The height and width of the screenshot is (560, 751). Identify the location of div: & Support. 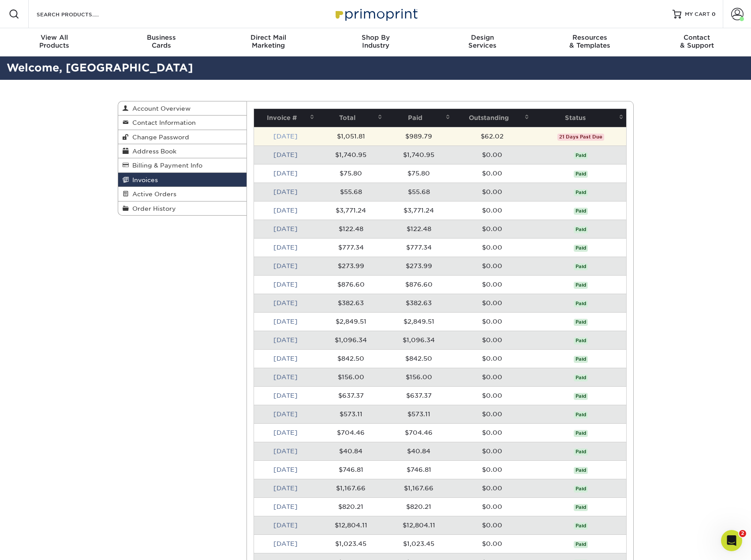
(697, 41).